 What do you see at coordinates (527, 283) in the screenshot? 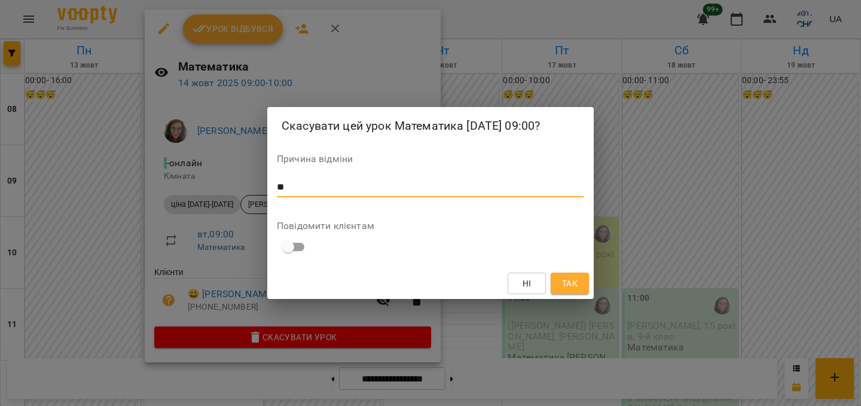
I see `button: Ні` at bounding box center [527, 283].